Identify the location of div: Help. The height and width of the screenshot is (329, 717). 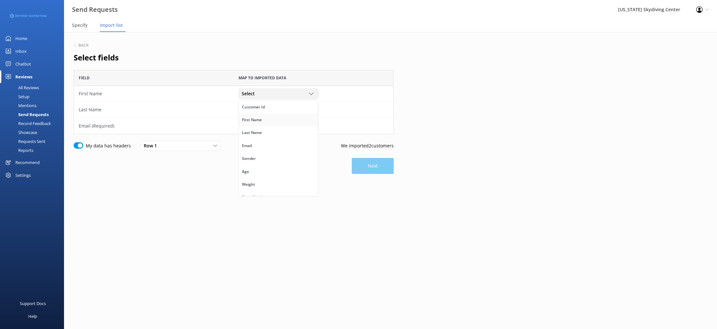
(33, 317).